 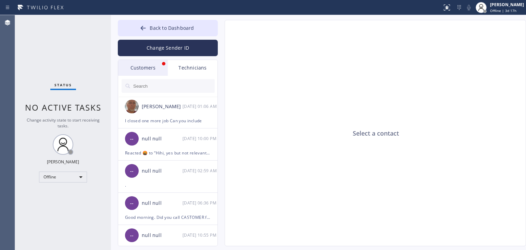 I want to click on input: Search, so click(x=173, y=86).